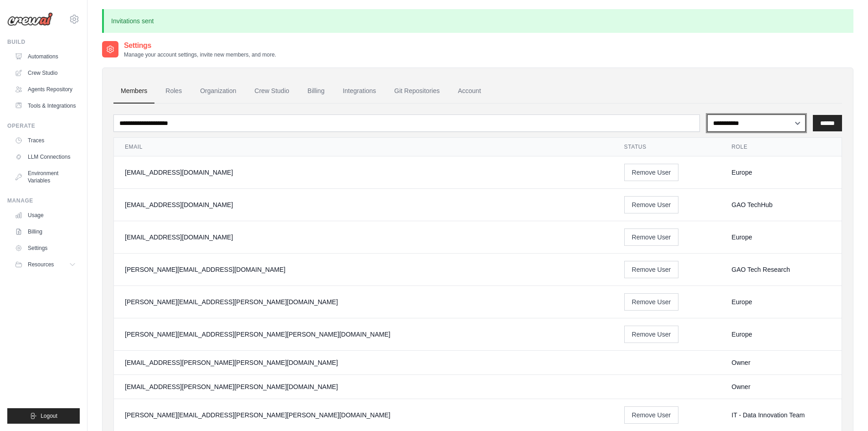 Image resolution: width=868 pixels, height=431 pixels. Describe the element at coordinates (45, 265) in the screenshot. I see `button: Resources` at that location.